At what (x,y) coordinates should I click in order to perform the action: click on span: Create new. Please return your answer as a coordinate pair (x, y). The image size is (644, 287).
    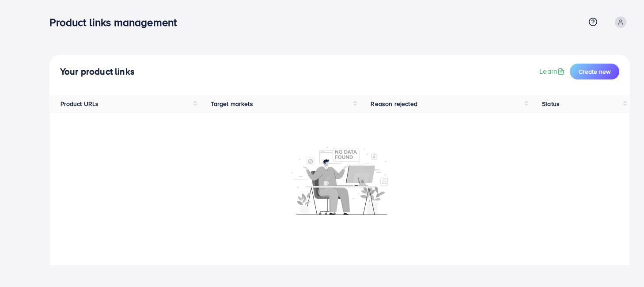
    Looking at the image, I should click on (595, 72).